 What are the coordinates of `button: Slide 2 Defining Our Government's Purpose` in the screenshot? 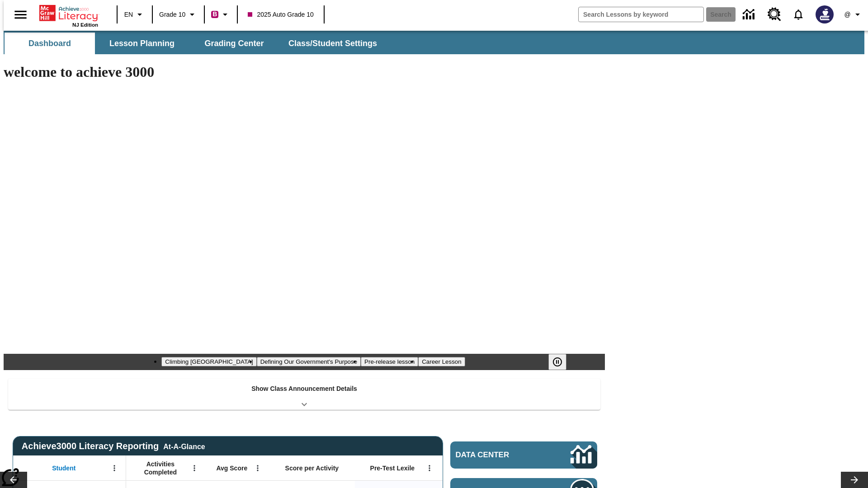 It's located at (309, 362).